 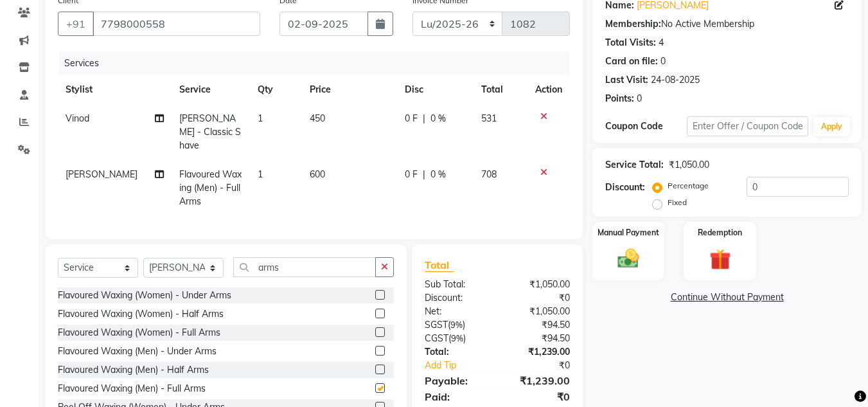 I want to click on div: Service Total:, so click(x=634, y=165).